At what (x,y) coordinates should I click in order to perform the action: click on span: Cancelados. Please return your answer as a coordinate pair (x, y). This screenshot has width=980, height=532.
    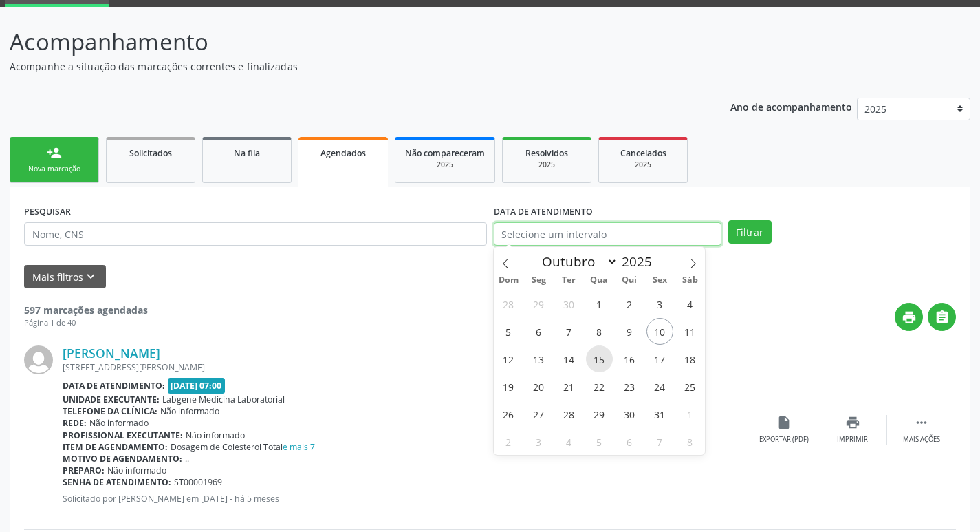
    Looking at the image, I should click on (643, 153).